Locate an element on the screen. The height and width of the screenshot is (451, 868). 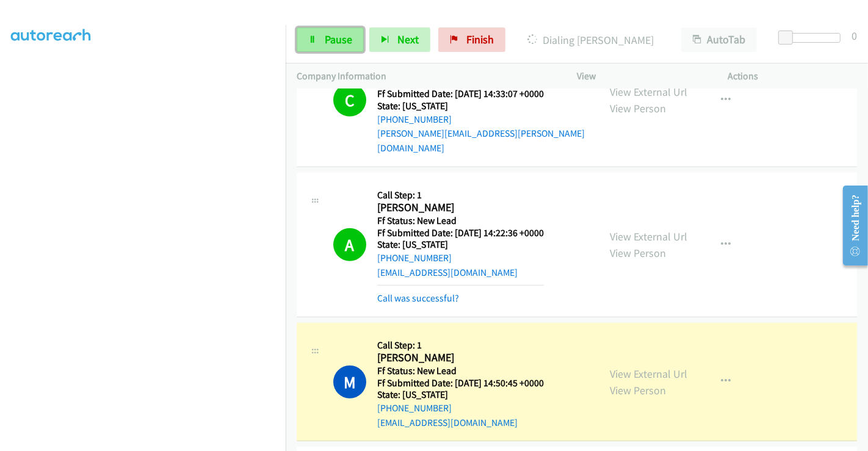
p: Company Information is located at coordinates (426, 76).